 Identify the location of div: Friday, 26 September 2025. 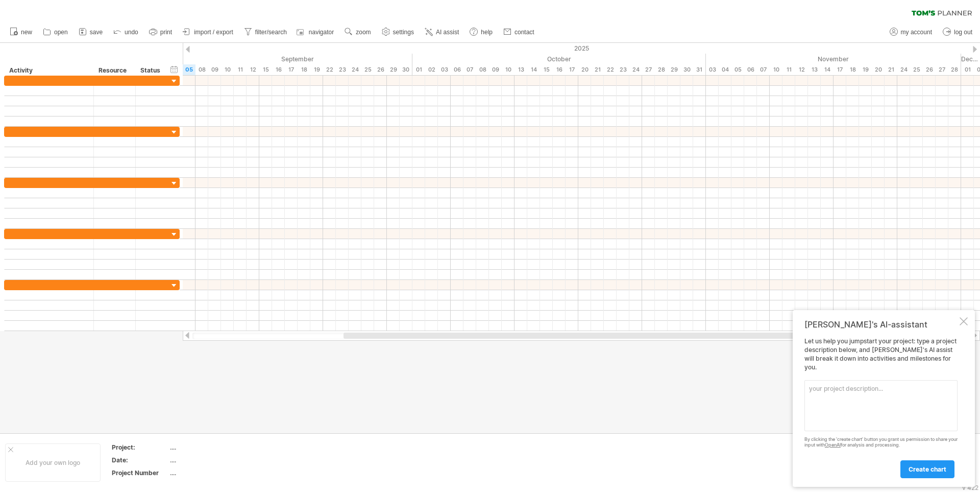
(381, 70).